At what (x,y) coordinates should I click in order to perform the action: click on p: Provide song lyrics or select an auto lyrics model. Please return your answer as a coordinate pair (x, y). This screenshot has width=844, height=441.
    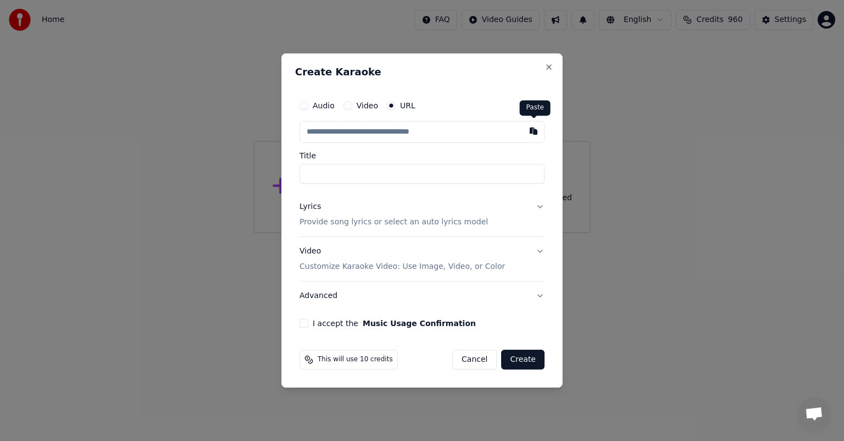
    Looking at the image, I should click on (394, 222).